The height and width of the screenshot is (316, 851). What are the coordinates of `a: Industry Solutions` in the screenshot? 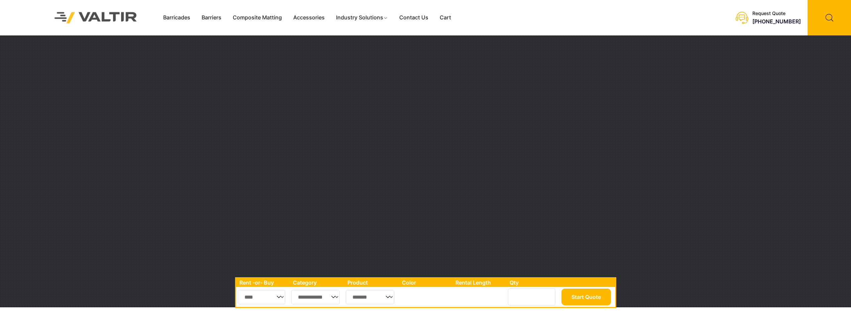 It's located at (362, 18).